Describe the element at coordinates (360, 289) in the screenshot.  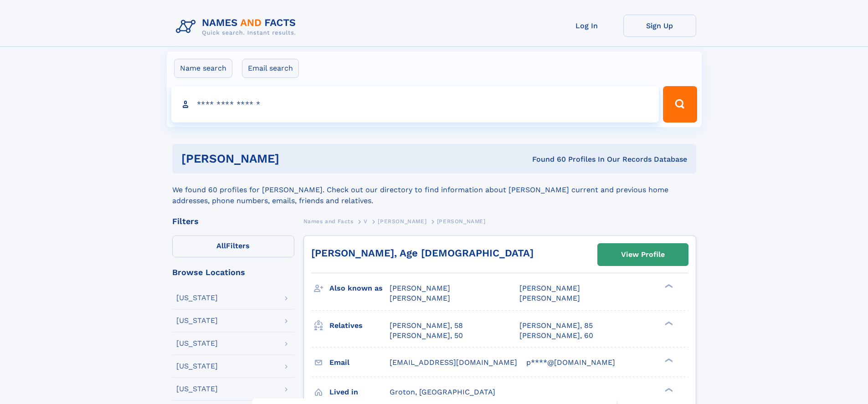
I see `h3: Also known as` at that location.